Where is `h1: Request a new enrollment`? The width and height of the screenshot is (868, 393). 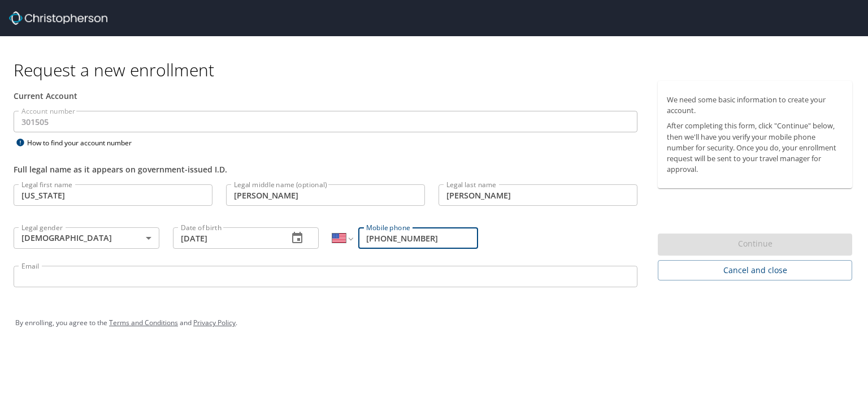
h1: Request a new enrollment is located at coordinates (437, 70).